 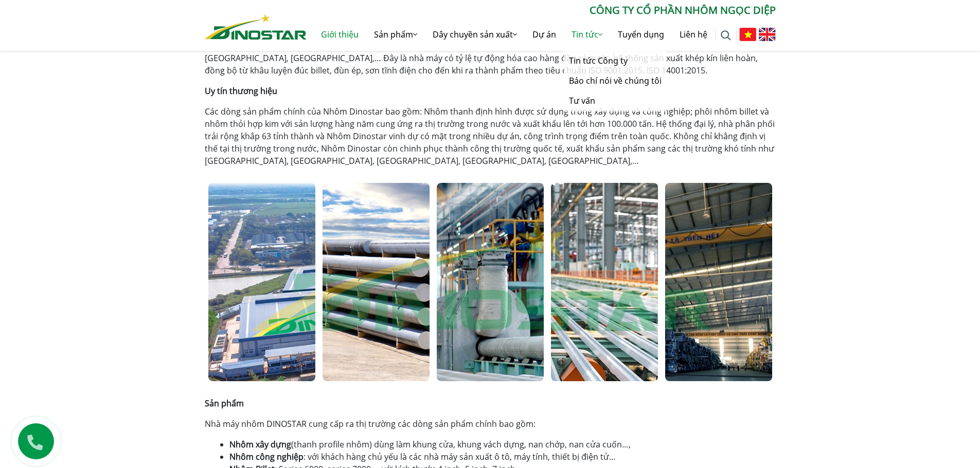 I want to click on a: Tư vấn, so click(x=615, y=101).